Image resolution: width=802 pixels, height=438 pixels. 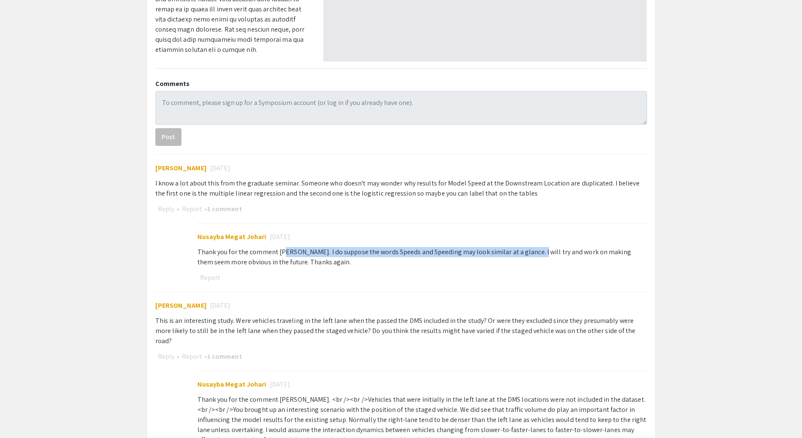 I want to click on div: This is an interesting study. Were vehicles traveling in the left lane when the passed the DMS in..., so click(x=401, y=331).